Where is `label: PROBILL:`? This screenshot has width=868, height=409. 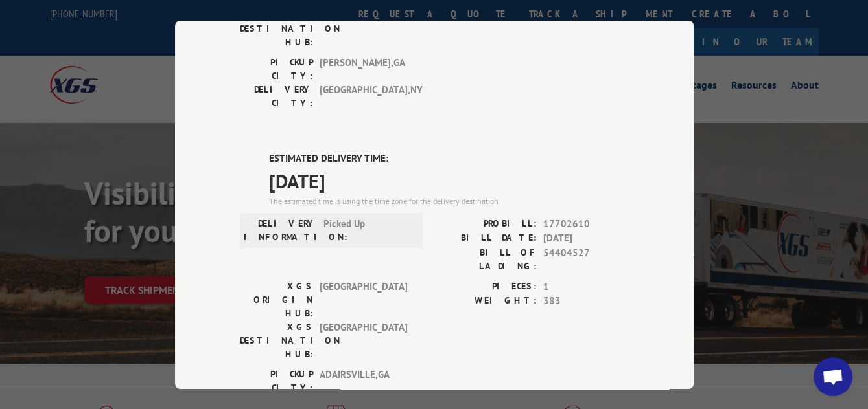 label: PROBILL: is located at coordinates (486, 224).